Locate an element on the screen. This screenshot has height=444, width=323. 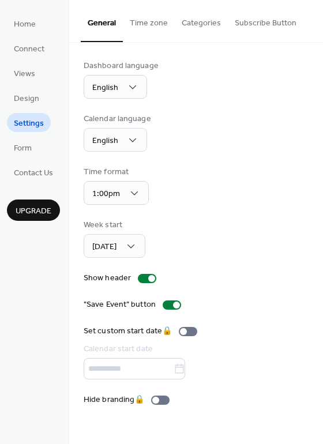
span: Home is located at coordinates (25, 24).